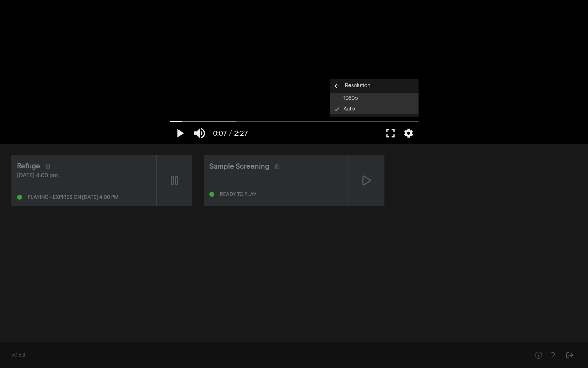 The width and height of the screenshot is (588, 368). I want to click on span: 1080p, so click(350, 98).